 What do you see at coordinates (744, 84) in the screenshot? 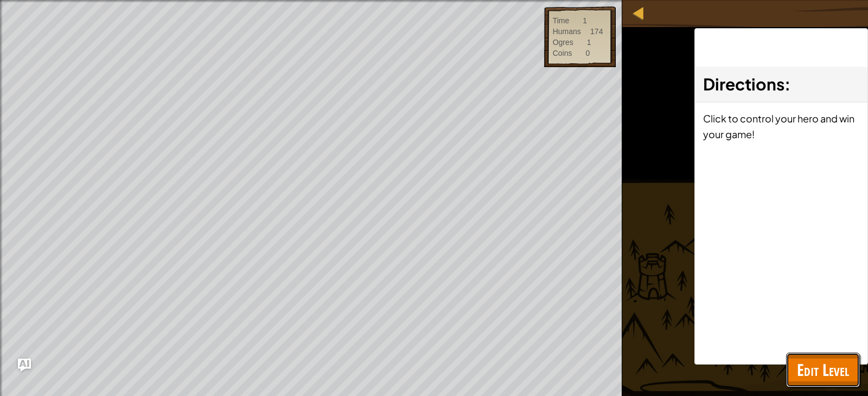
I see `span: Directions` at bounding box center [744, 84].